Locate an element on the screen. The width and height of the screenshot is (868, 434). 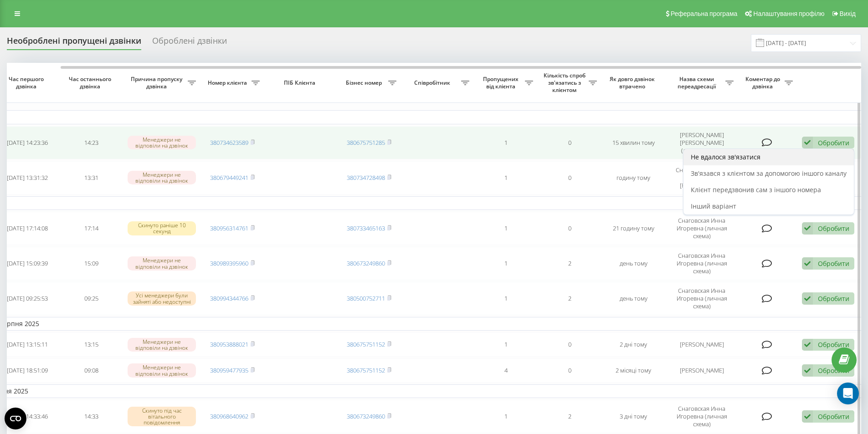
td: 15 хвилин тому is located at coordinates (633, 143).